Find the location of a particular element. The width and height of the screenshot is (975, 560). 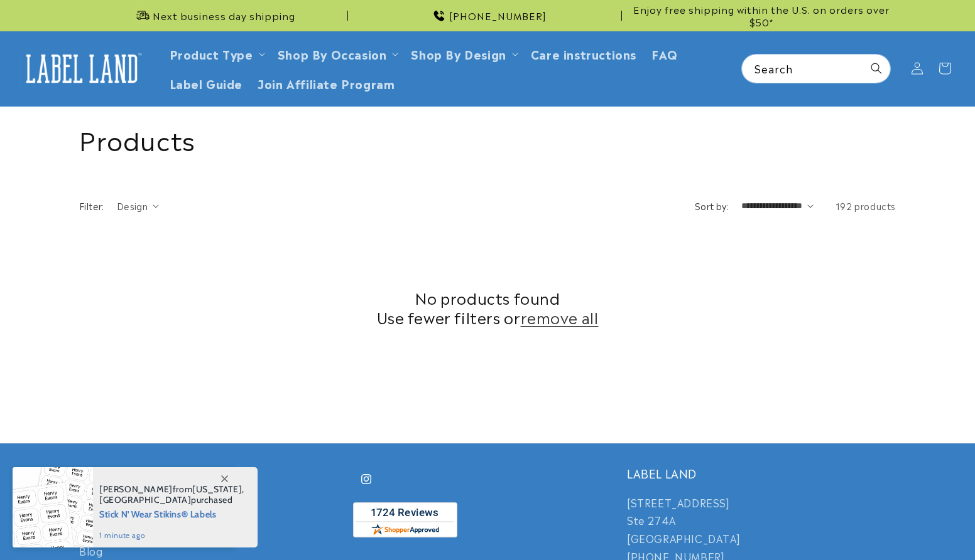

a: Label Guide is located at coordinates (206, 82).